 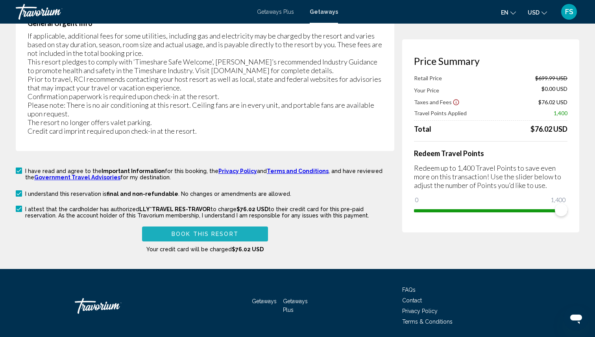 What do you see at coordinates (549, 129) in the screenshot?
I see `div: $76.02 USD` at bounding box center [549, 129].